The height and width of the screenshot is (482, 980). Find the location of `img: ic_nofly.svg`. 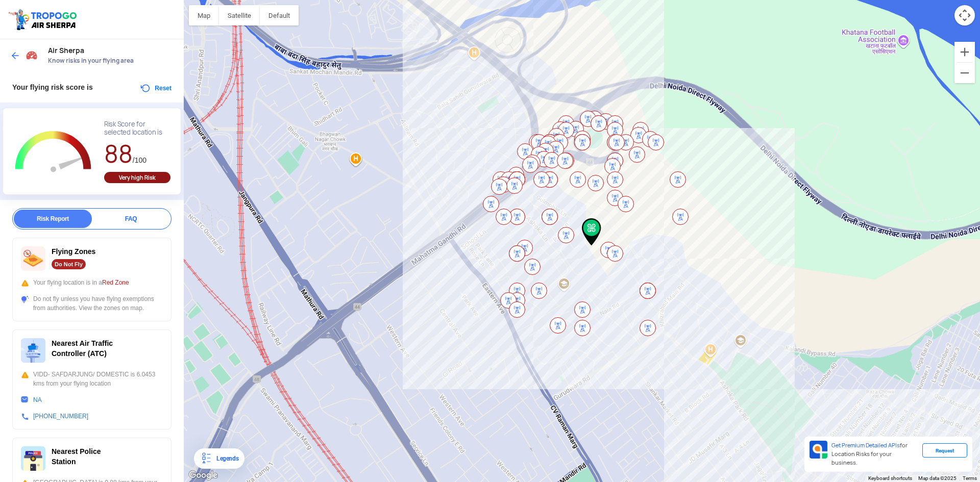

img: ic_nofly.svg is located at coordinates (33, 259).